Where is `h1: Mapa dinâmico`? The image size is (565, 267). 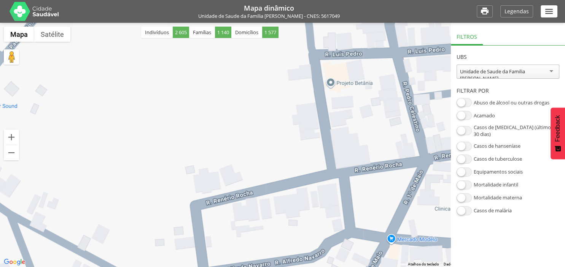 h1: Mapa dinâmico is located at coordinates (269, 8).